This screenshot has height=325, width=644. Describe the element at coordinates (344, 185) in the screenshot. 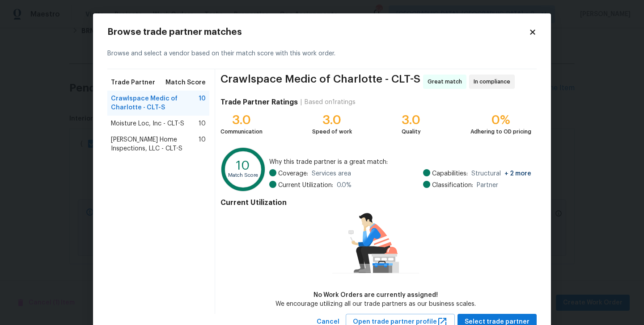

I see `span: 0.0 %` at that location.